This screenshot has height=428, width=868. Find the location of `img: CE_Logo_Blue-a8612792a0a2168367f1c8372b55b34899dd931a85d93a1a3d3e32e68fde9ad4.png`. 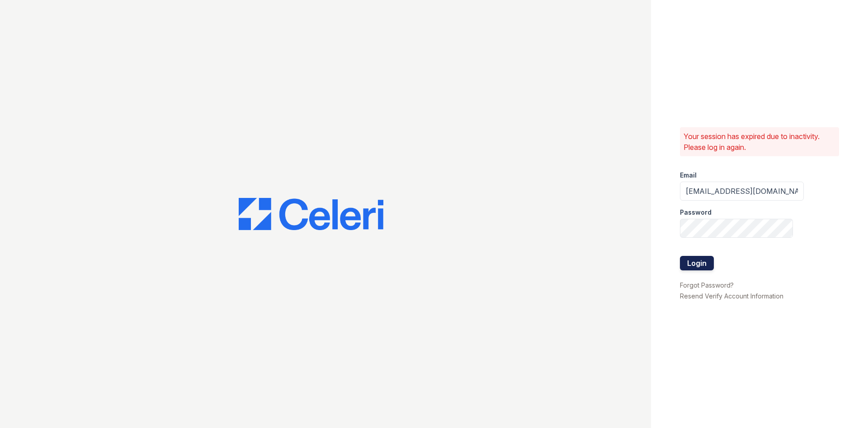

img: CE_Logo_Blue-a8612792a0a2168367f1c8372b55b34899dd931a85d93a1a3d3e32e68fde9ad4.png is located at coordinates (311, 214).